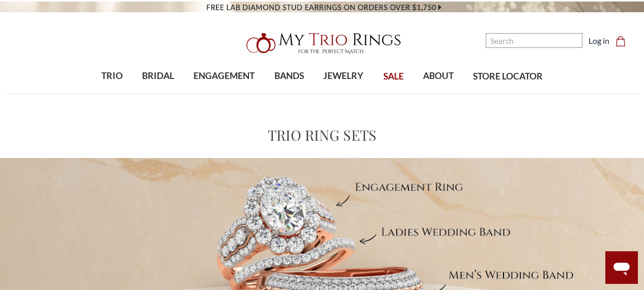 The image size is (644, 290). I want to click on svg: cart.cart_preview, so click(621, 41).